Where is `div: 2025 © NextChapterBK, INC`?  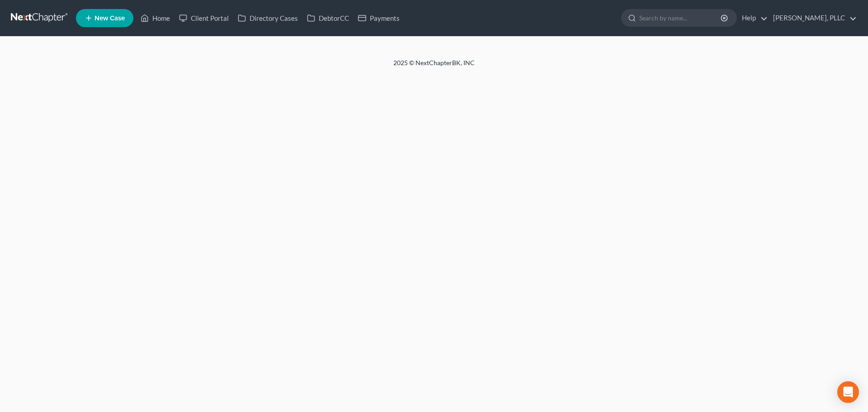
div: 2025 © NextChapterBK, INC is located at coordinates (434, 66).